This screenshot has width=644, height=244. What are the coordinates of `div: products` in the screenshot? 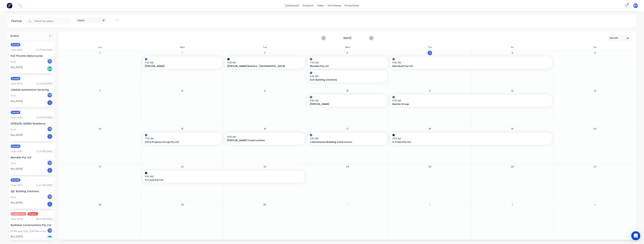 It's located at (308, 5).